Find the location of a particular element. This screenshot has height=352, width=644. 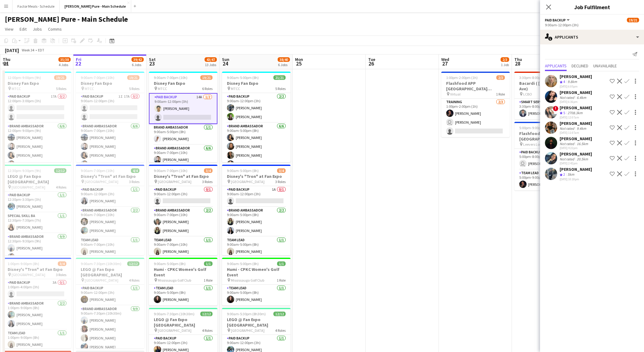

span: 24 is located at coordinates (225, 64).